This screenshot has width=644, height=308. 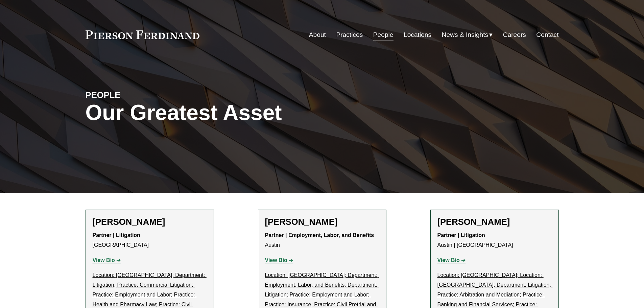 I want to click on strong: Partner | Employment, Labor, and Benefits, so click(x=320, y=234).